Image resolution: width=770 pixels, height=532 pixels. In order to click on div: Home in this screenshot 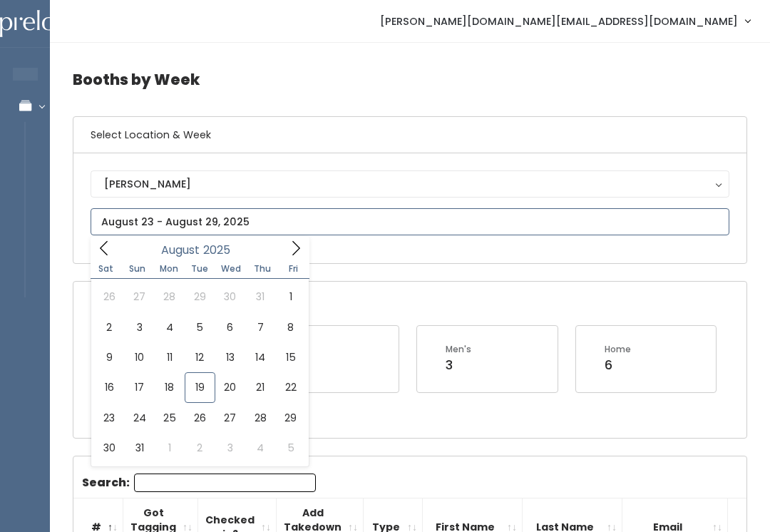, I will do `click(618, 349)`.